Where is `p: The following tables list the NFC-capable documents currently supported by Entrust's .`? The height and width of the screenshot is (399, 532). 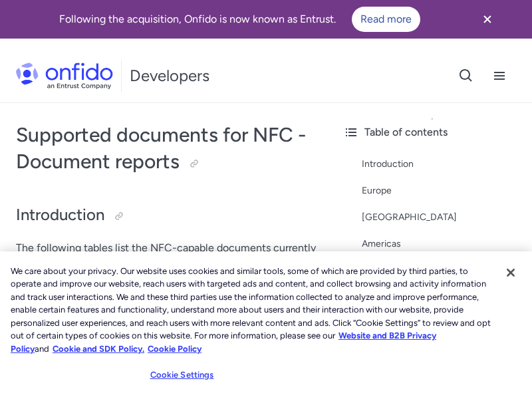 p: The following tables list the NFC-capable documents currently supported by Entrust's . is located at coordinates (166, 257).